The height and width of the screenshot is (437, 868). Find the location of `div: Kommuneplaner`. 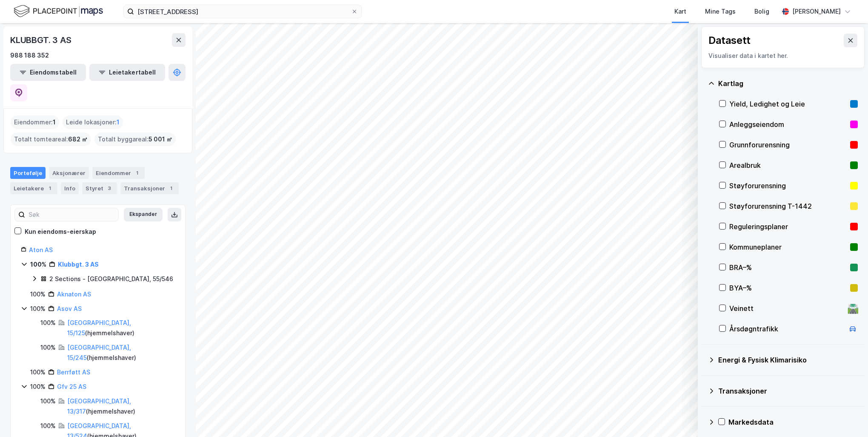

div: Kommuneplaner is located at coordinates (788, 247).